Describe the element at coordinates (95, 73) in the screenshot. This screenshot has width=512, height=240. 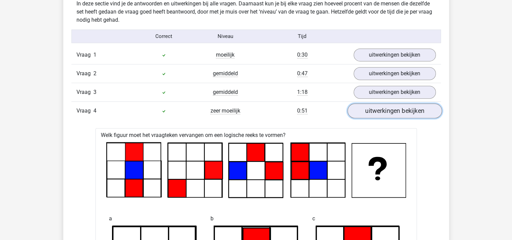
I see `span: 2` at that location.